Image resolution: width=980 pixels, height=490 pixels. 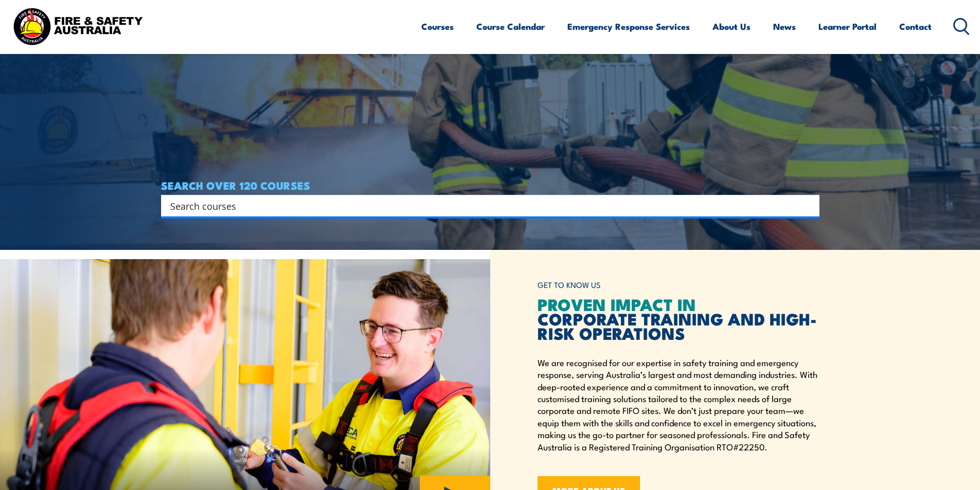 I want to click on form: Search form, so click(x=485, y=206).